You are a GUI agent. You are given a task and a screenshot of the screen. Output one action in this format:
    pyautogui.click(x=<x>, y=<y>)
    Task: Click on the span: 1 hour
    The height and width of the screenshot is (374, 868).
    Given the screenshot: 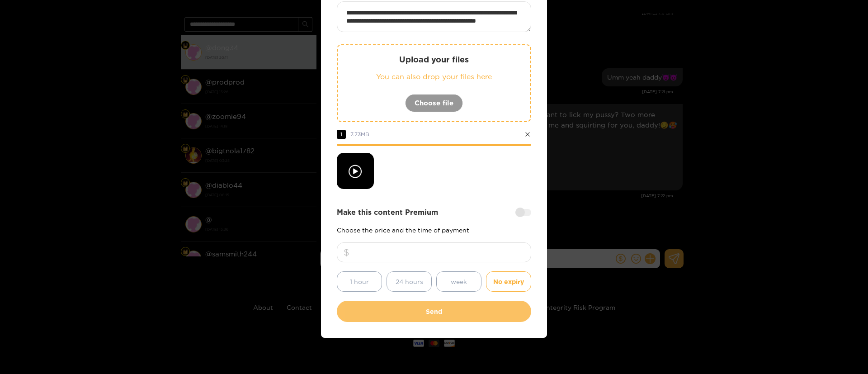 What is the action you would take?
    pyautogui.click(x=360, y=282)
    